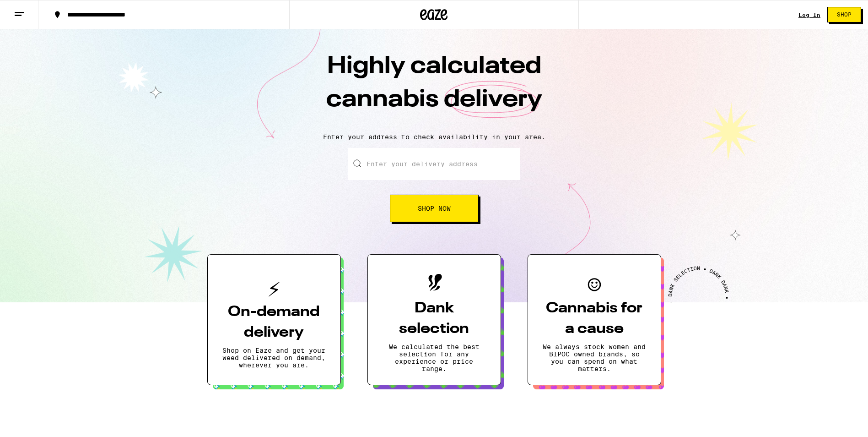 The height and width of the screenshot is (437, 868). I want to click on p: We calculated the best selection for any experience or price range., so click(434, 357).